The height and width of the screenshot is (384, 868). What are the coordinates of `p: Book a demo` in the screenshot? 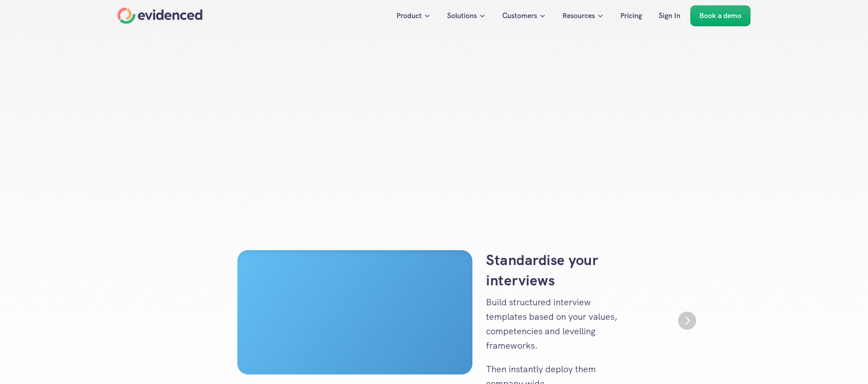 It's located at (721, 16).